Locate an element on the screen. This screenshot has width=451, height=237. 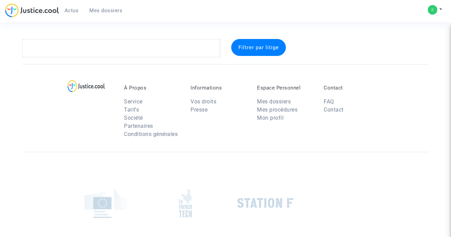
a: Mes procédures is located at coordinates (277, 110).